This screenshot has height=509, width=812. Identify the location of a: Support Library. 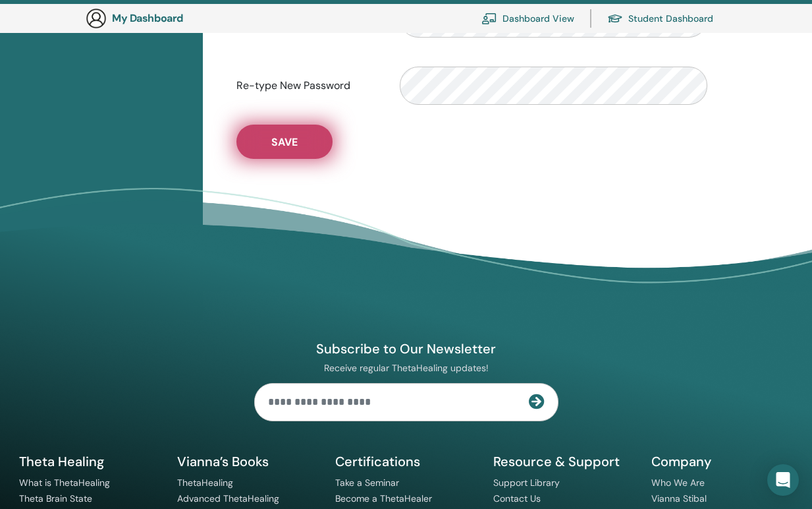
(527, 483).